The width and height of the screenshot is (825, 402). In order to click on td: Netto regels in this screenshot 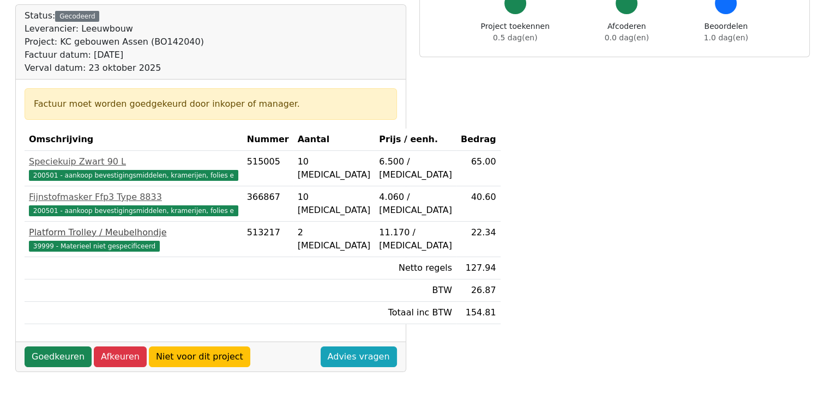, I will do `click(415, 268)`.